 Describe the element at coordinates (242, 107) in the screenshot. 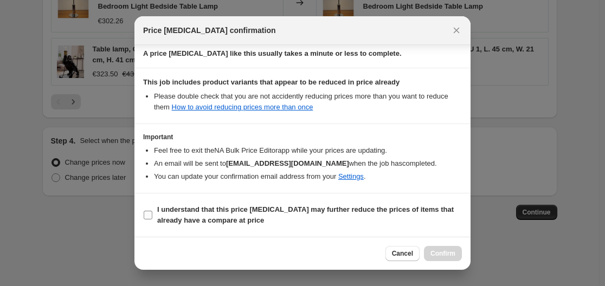

I see `a: How to avoid reducing prices more than once` at that location.